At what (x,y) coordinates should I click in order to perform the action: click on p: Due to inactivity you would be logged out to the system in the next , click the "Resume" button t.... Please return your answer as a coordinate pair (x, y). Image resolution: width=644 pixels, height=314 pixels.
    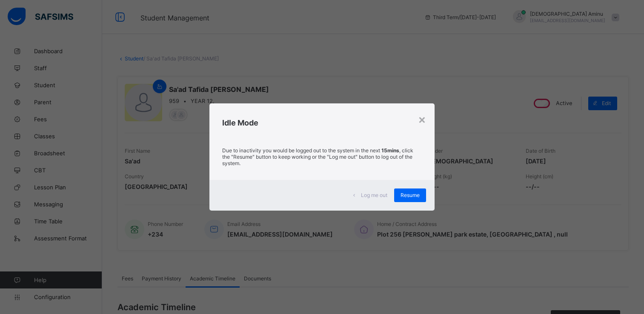
    Looking at the image, I should click on (322, 156).